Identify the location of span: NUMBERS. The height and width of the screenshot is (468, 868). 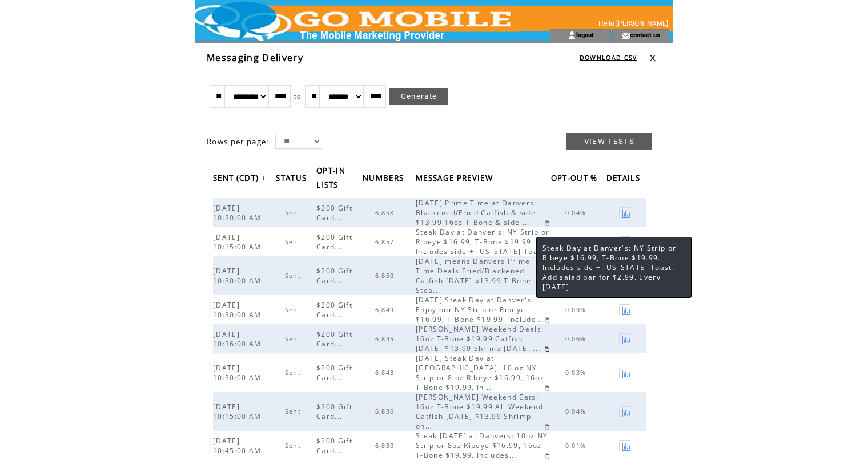
(384, 179).